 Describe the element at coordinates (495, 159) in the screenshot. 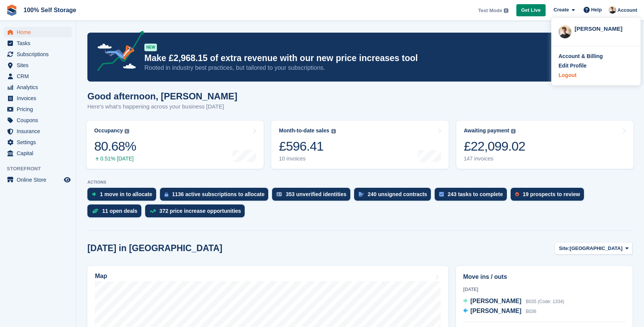

I see `div: 147 invoices` at that location.